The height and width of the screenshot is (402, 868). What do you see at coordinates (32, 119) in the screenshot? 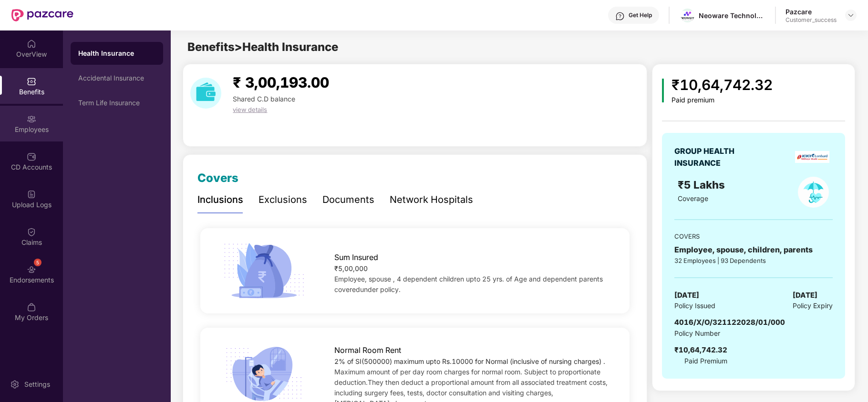
I see `img: svg+xml;base64,PHN2ZyBpZD0iRW1wbG95ZWVzIiB4bWxucz0iaHR0cDovL3d3dy53My5vcmcvMjAwMC9zdmciIHdpZHRoPS...` at bounding box center [32, 119].